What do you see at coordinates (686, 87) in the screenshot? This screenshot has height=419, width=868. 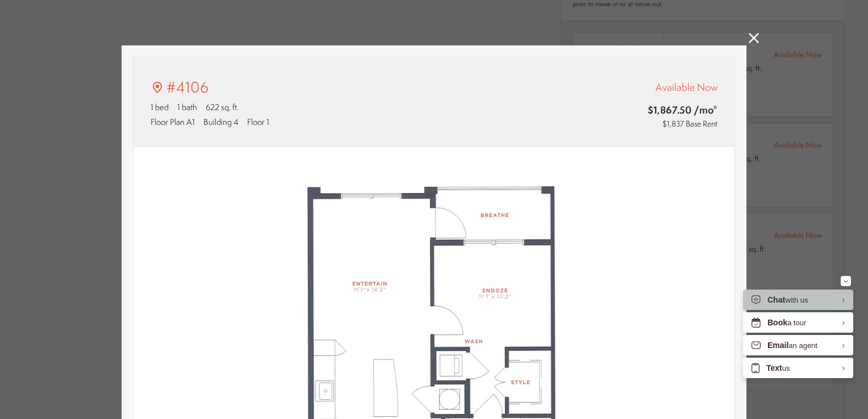 I see `span: Available Now` at bounding box center [686, 87].